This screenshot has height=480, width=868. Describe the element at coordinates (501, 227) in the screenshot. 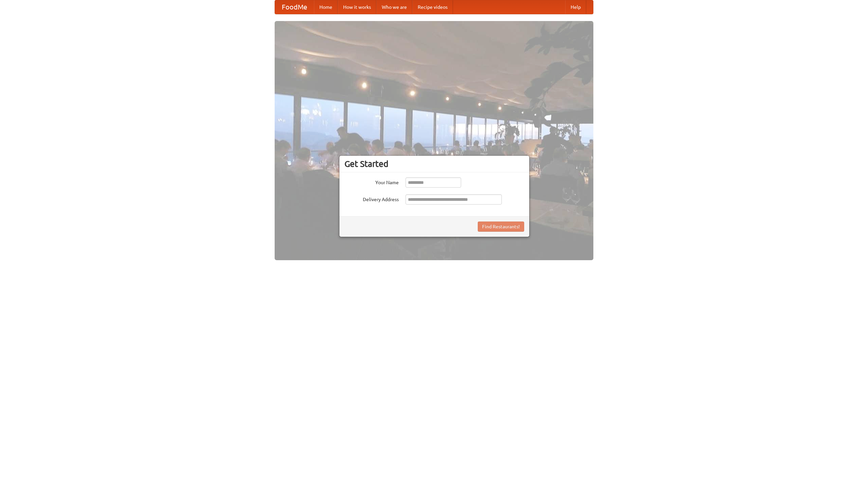

I see `button: Find Restaurants!` at that location.